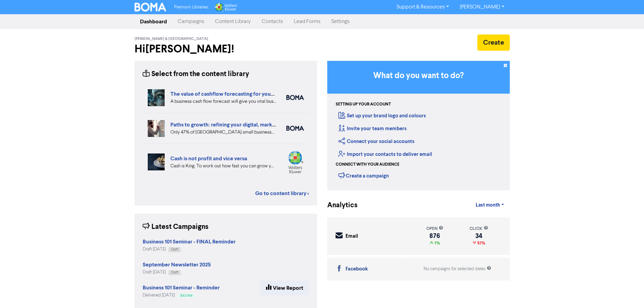 The width and height of the screenshot is (644, 308). What do you see at coordinates (154, 22) in the screenshot?
I see `a: Dashboard` at bounding box center [154, 22].